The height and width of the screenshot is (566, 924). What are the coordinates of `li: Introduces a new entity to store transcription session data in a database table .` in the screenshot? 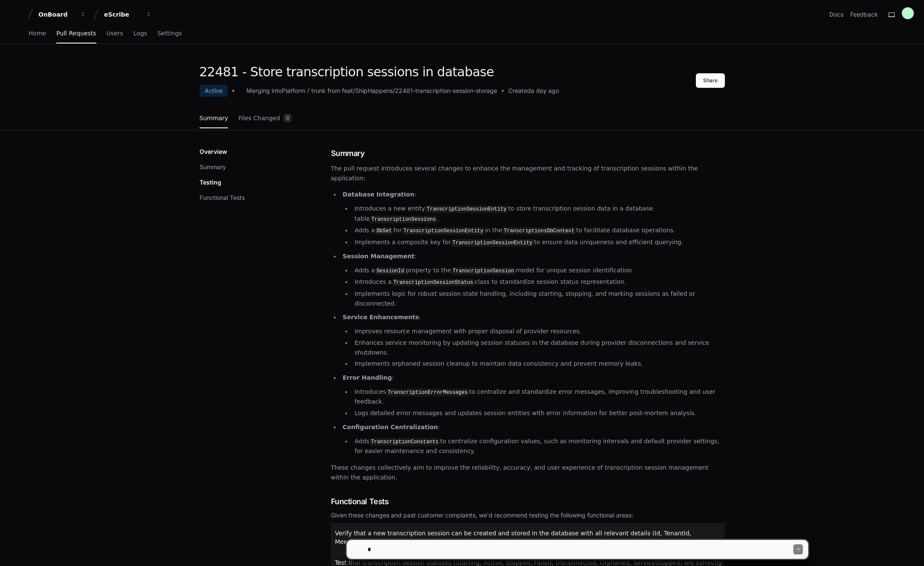 It's located at (538, 214).